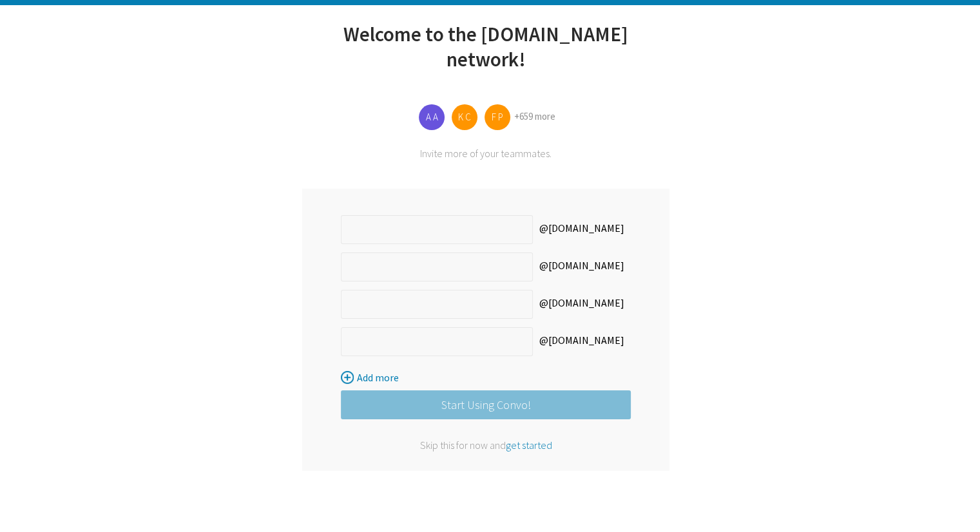  Describe the element at coordinates (528, 445) in the screenshot. I see `span: get started` at that location.